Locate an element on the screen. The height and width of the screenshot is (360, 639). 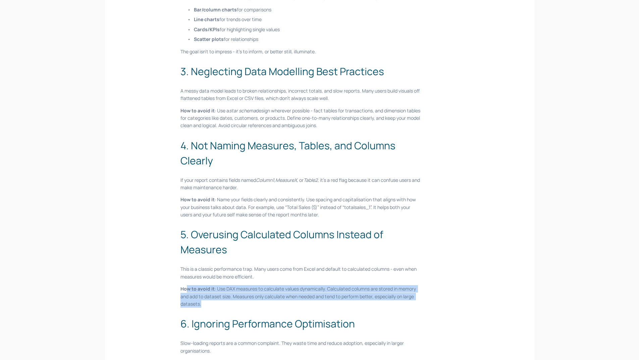
p: A messy data model leads to broken relationships, incorrect totals, and slow reports. Many users ... is located at coordinates (301, 95).